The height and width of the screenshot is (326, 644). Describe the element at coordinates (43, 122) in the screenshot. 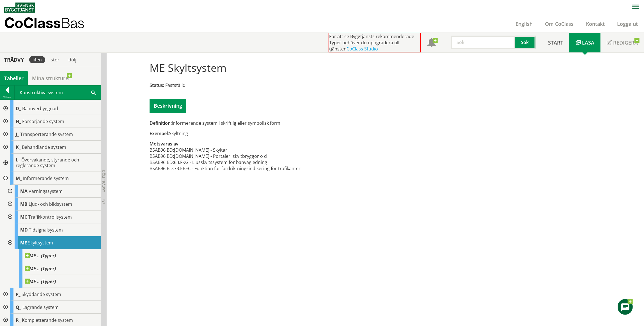

I see `span: Försörjande system` at that location.